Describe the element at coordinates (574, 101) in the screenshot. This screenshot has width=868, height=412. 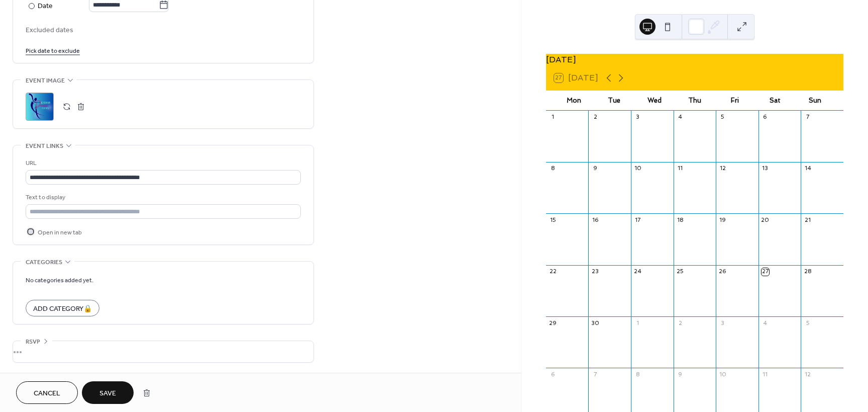
I see `div: Mon` at that location.